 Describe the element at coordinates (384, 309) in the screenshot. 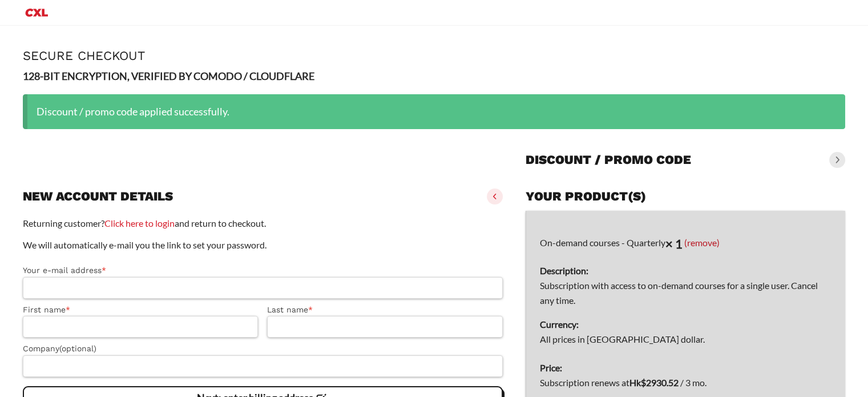

I see `label: Last name` at that location.